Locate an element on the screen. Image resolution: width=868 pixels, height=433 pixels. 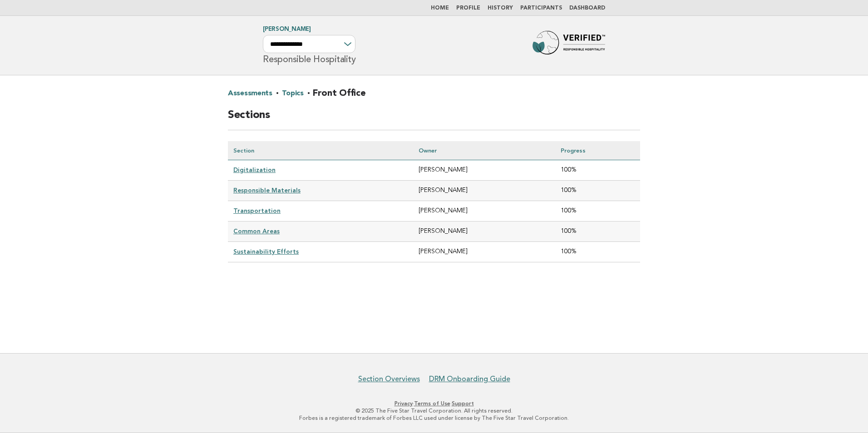
a: Digitalization is located at coordinates (254, 169).